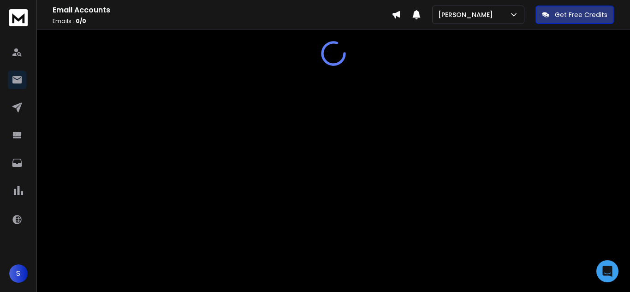 The height and width of the screenshot is (292, 630). Describe the element at coordinates (575, 15) in the screenshot. I see `button: Get Free Credits` at that location.